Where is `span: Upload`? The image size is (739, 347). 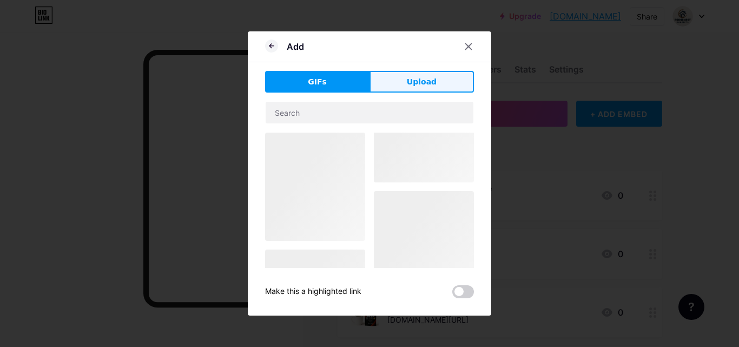
span: Upload is located at coordinates (422, 82).